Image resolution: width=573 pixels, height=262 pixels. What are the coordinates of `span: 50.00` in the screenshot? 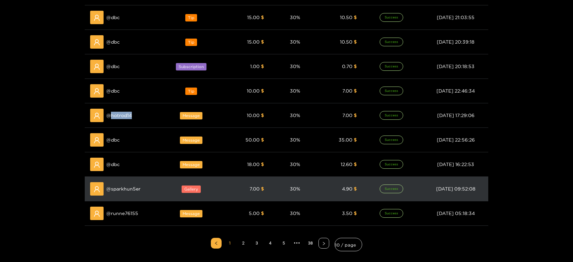 It's located at (252, 140).